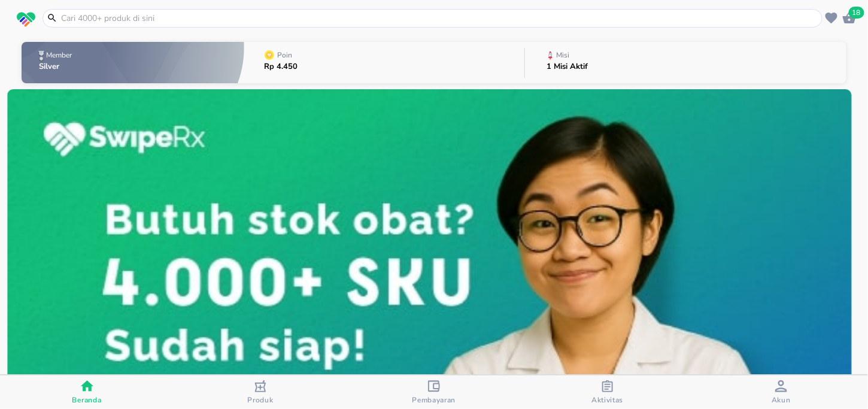  I want to click on button: Akun, so click(781, 392).